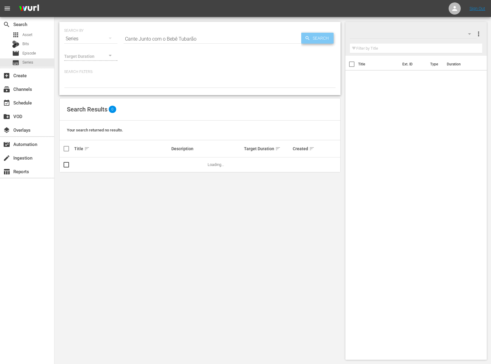 This screenshot has width=491, height=364. I want to click on span: Create, so click(7, 76).